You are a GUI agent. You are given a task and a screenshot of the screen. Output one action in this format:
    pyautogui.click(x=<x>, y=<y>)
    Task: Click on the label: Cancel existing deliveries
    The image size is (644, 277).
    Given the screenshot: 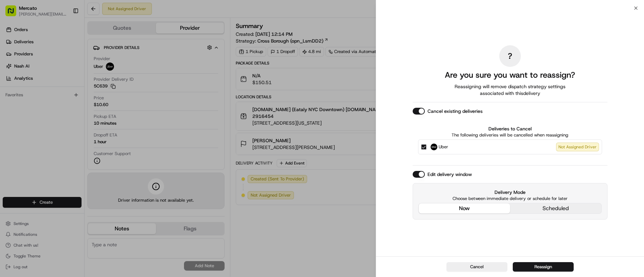 What is the action you would take?
    pyautogui.click(x=455, y=111)
    